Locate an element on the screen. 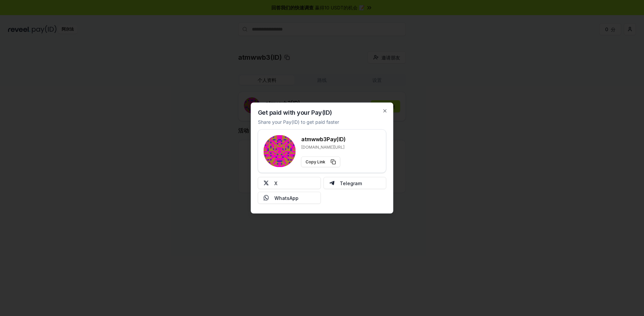  button: WhatsApp is located at coordinates (290, 198).